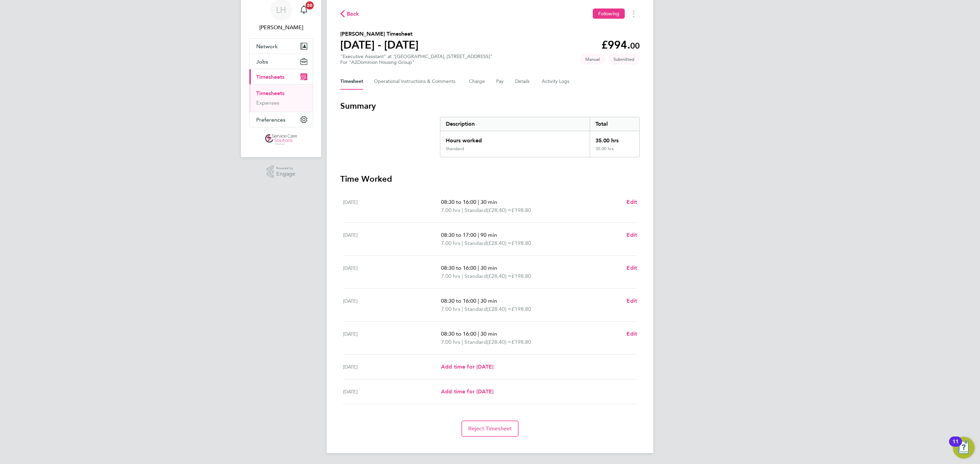  Describe the element at coordinates (459, 235) in the screenshot. I see `span: 08:30 to 17:00` at that location.